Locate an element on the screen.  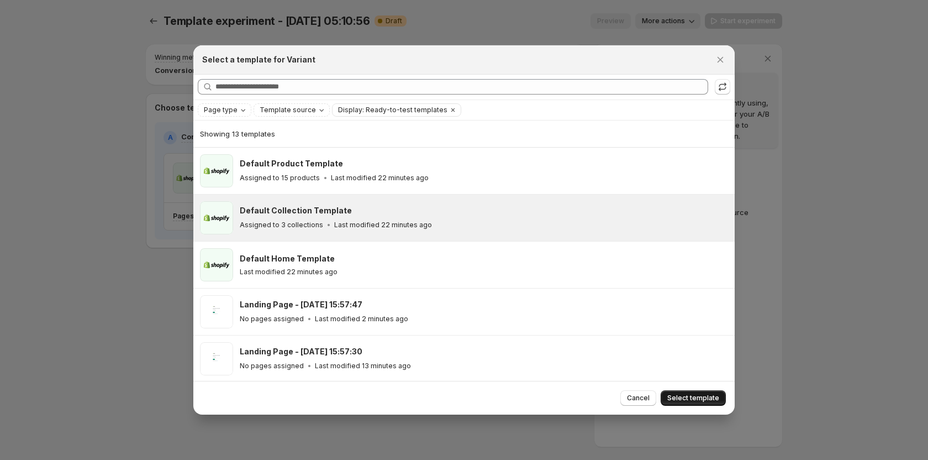
p: Assigned to 15 products is located at coordinates (279, 178).